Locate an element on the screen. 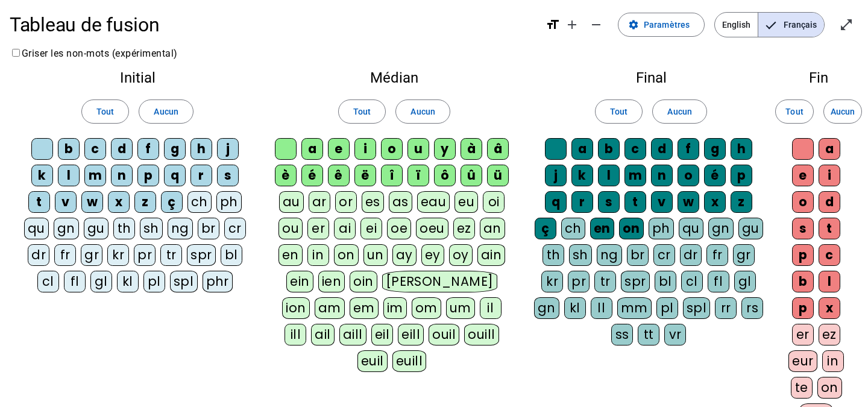 Image resolution: width=868 pixels, height=407 pixels. div: o is located at coordinates (803, 202).